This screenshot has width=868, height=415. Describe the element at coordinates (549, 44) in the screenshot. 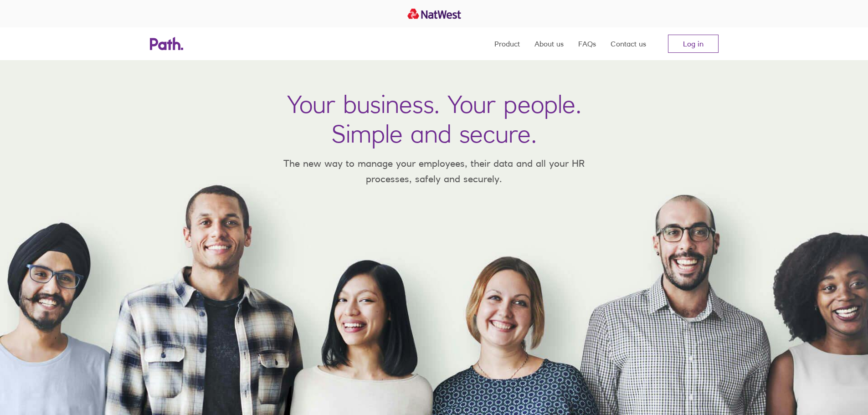

I see `a: About us` at that location.